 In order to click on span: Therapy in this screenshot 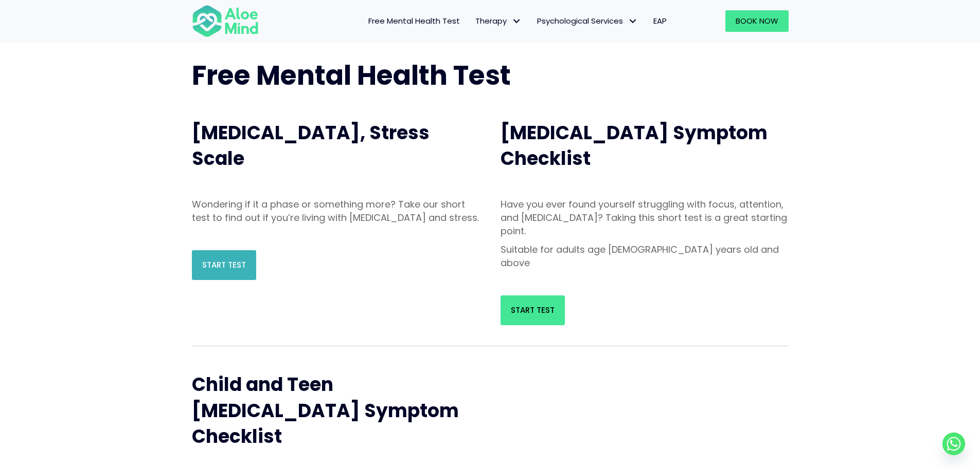, I will do `click(499, 20)`.